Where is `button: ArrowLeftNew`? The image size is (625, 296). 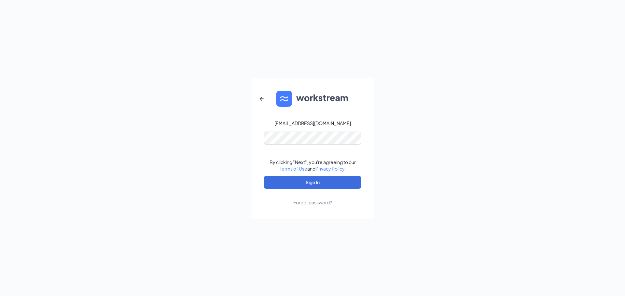 button: ArrowLeftNew is located at coordinates (262, 99).